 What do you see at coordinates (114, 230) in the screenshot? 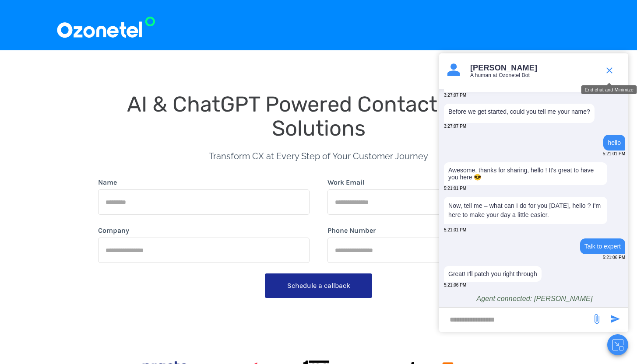
I see `label: Company` at bounding box center [114, 230].